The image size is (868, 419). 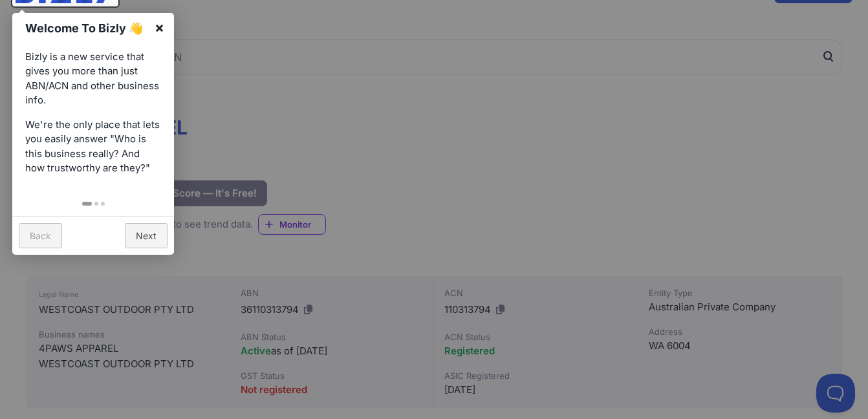 I want to click on p: Bizly is a new service that gives you more than just ABN/ACN and other business info., so click(x=93, y=79).